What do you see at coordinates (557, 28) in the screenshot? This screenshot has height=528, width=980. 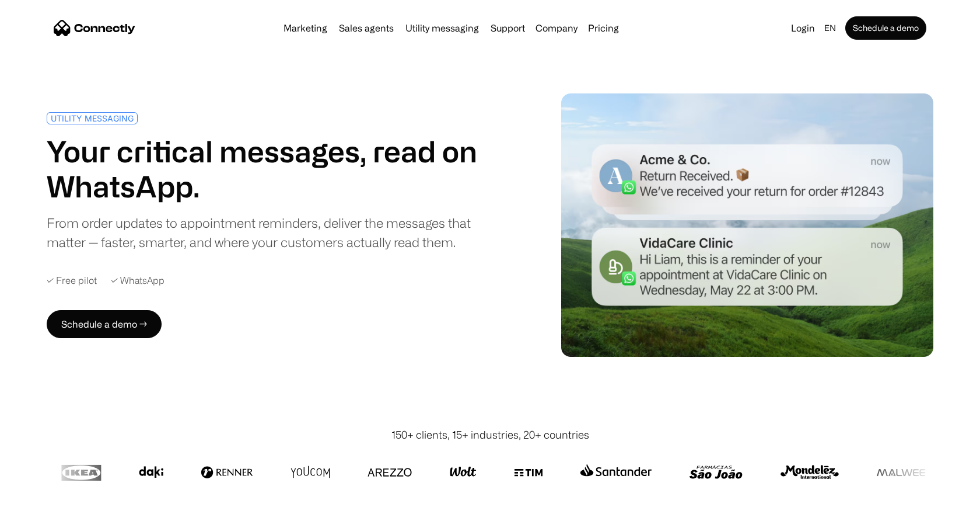 I see `div: Company` at bounding box center [557, 28].